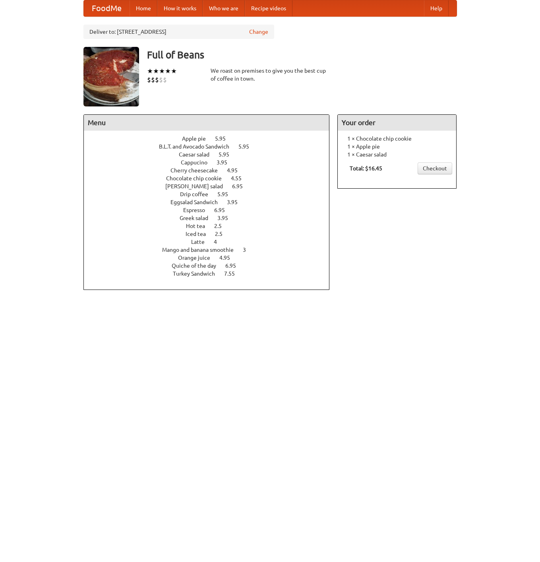 The width and height of the screenshot is (540, 562). What do you see at coordinates (211, 162) in the screenshot?
I see `a: Cappucino 3.95` at bounding box center [211, 162].